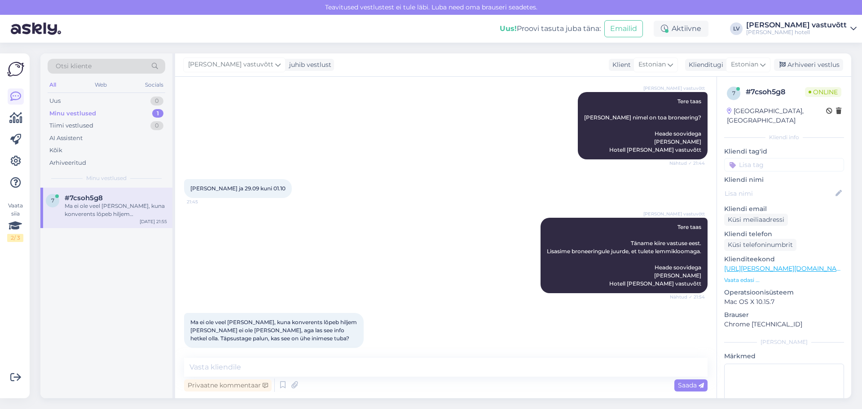 The image size is (862, 409). What do you see at coordinates (681, 29) in the screenshot?
I see `div: Aktiivne` at bounding box center [681, 29].